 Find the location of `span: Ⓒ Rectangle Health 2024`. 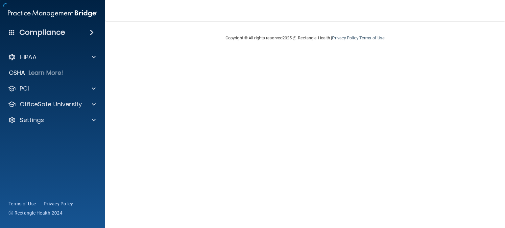

span: Ⓒ Rectangle Health 2024 is located at coordinates (35, 213).